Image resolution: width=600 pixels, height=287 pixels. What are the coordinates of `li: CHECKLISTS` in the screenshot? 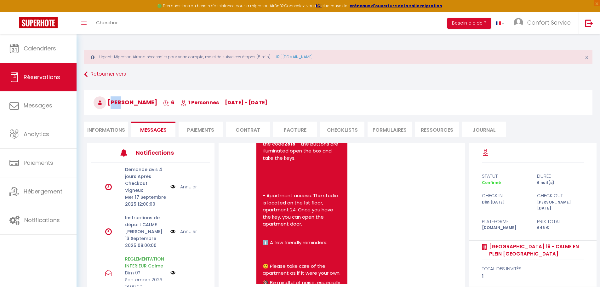 It's located at (342, 129).